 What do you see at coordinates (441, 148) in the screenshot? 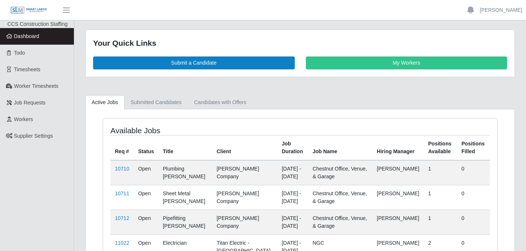
I see `th: Positions Available` at bounding box center [441, 148].